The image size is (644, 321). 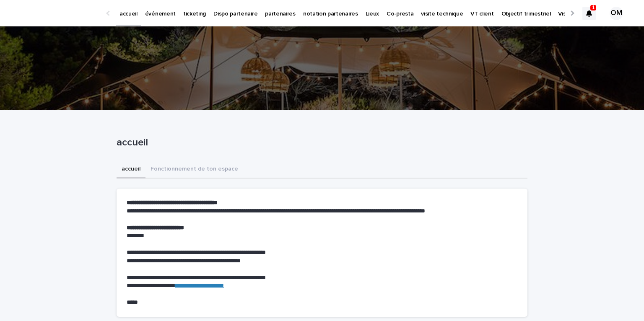 I want to click on button: Fonctionnement de ton espace, so click(x=194, y=170).